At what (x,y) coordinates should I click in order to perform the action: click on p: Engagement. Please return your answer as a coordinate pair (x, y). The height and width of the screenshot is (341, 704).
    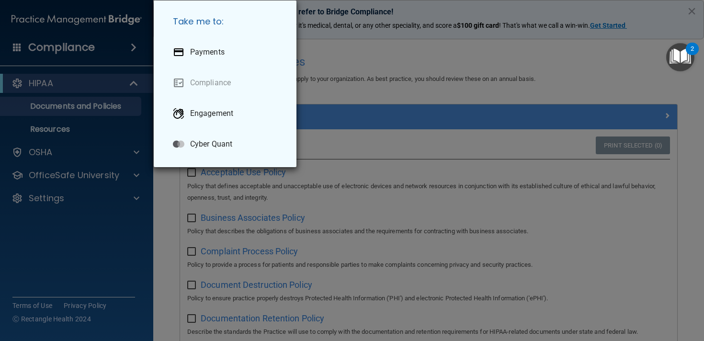
    Looking at the image, I should click on (212, 114).